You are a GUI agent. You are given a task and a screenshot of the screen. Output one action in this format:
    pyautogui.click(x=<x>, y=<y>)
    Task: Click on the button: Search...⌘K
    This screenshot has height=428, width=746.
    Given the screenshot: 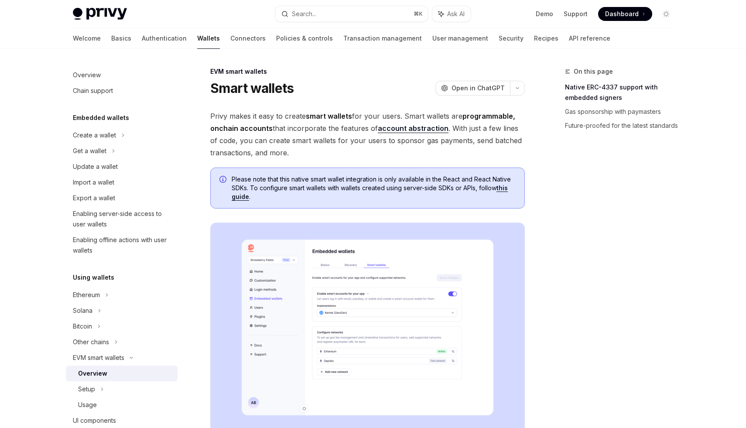 What is the action you would take?
    pyautogui.click(x=352, y=14)
    